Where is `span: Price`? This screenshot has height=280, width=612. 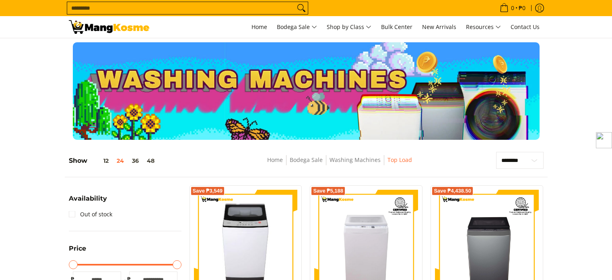 span: Price is located at coordinates (77, 248).